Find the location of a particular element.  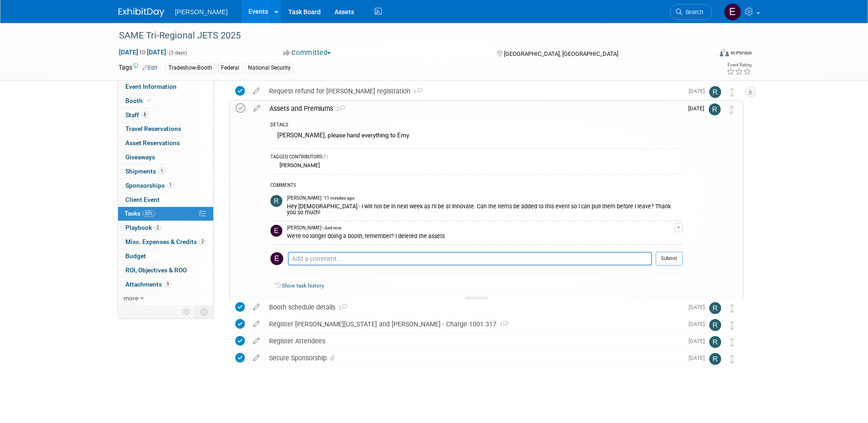

span: Asset Reservations is located at coordinates (152, 143).